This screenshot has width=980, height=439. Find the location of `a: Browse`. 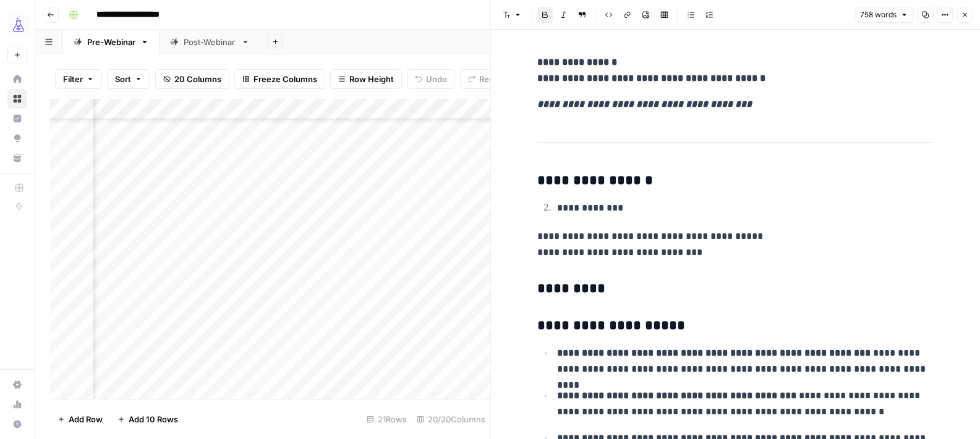

a: Browse is located at coordinates (17, 99).